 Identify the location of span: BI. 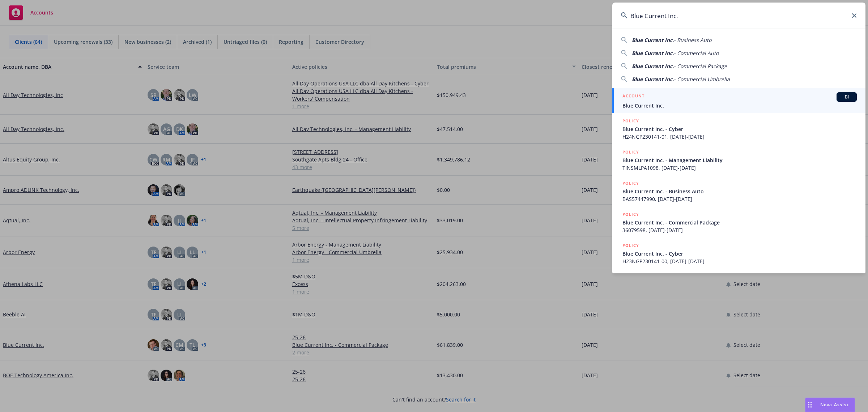
(847, 97).